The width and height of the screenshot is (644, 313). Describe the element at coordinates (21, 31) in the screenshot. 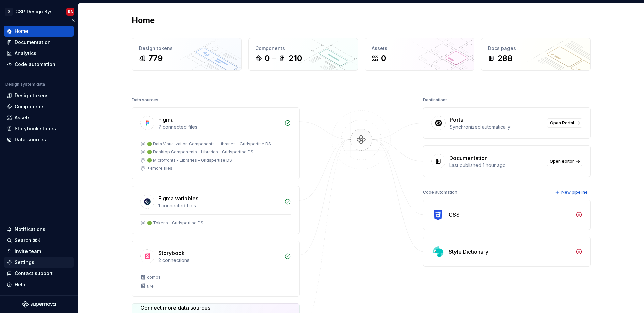

I see `div: Home` at that location.